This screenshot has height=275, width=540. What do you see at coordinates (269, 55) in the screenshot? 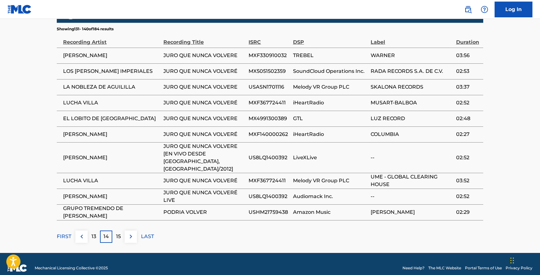
I see `span: MXF330910032` at bounding box center [269, 55].